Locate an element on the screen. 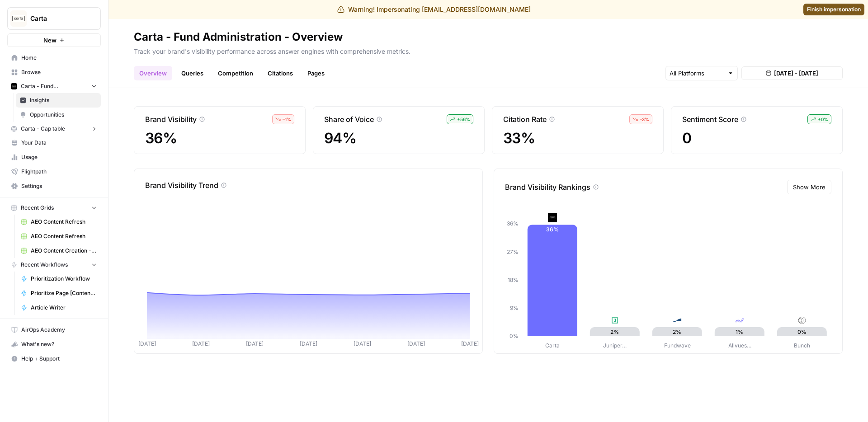  button: Recent Workflows is located at coordinates (54, 265).